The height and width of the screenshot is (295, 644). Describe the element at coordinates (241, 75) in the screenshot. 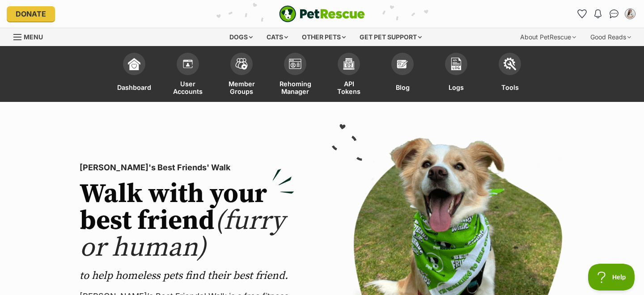

I see `a: Member Groups` at that location.